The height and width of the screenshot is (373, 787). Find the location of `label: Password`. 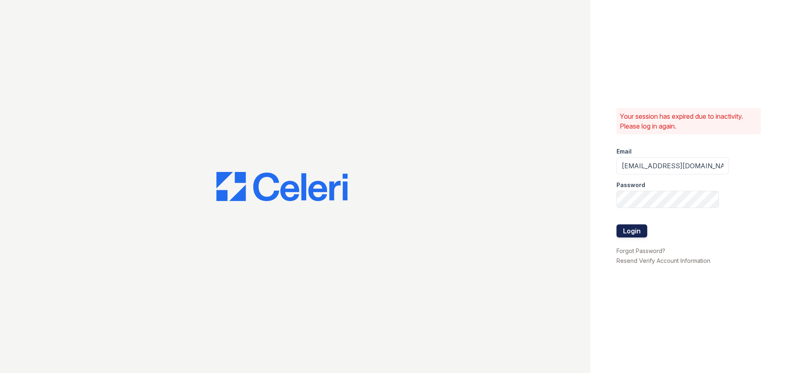

label: Password is located at coordinates (631, 185).